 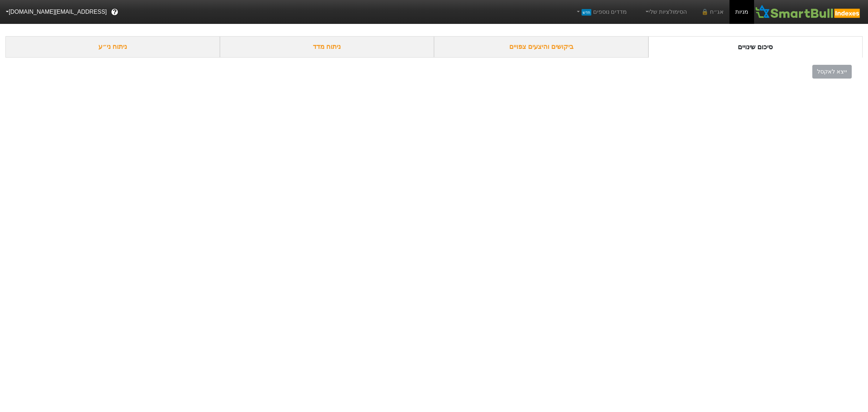 What do you see at coordinates (756, 46) in the screenshot?
I see `div: סיכום שינויים` at bounding box center [756, 46].